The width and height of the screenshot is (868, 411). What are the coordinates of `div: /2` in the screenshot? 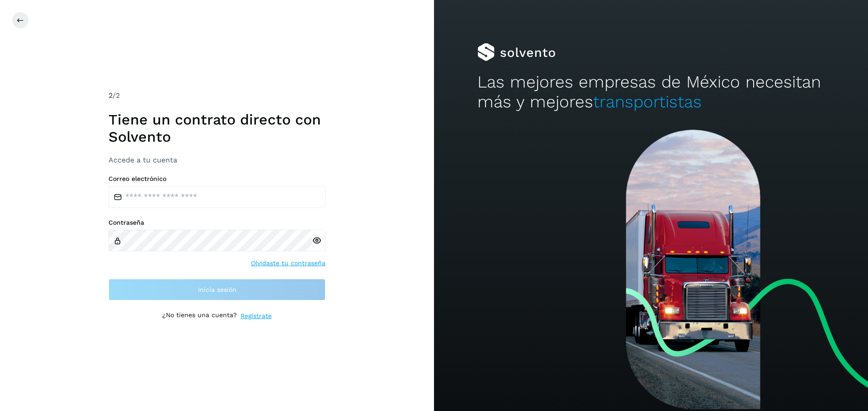 It's located at (217, 96).